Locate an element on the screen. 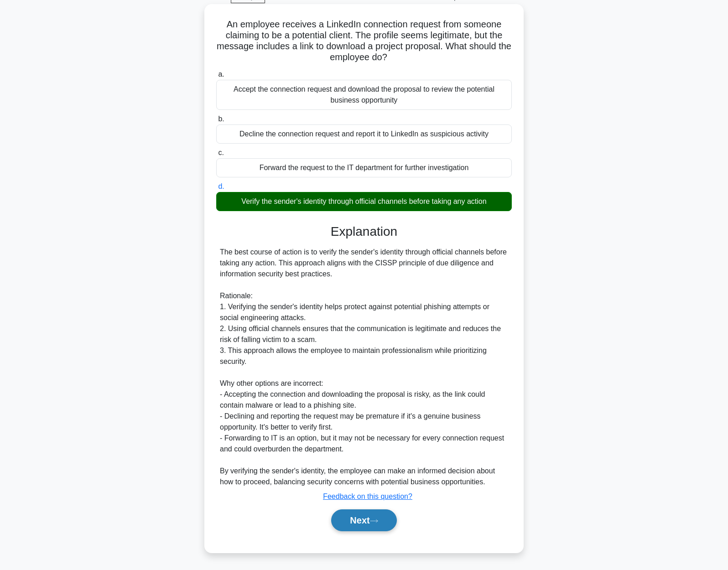  div: Forward the request to the IT department for further investigation is located at coordinates (364, 168).